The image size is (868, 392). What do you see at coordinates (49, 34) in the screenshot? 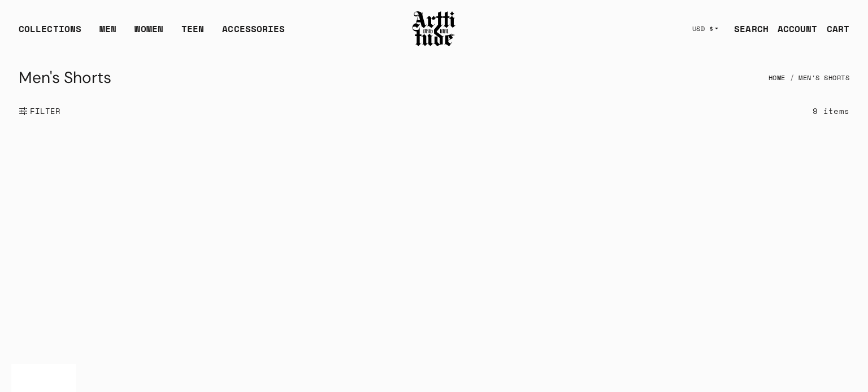
I see `div: COLLECTIONS` at bounding box center [49, 34].